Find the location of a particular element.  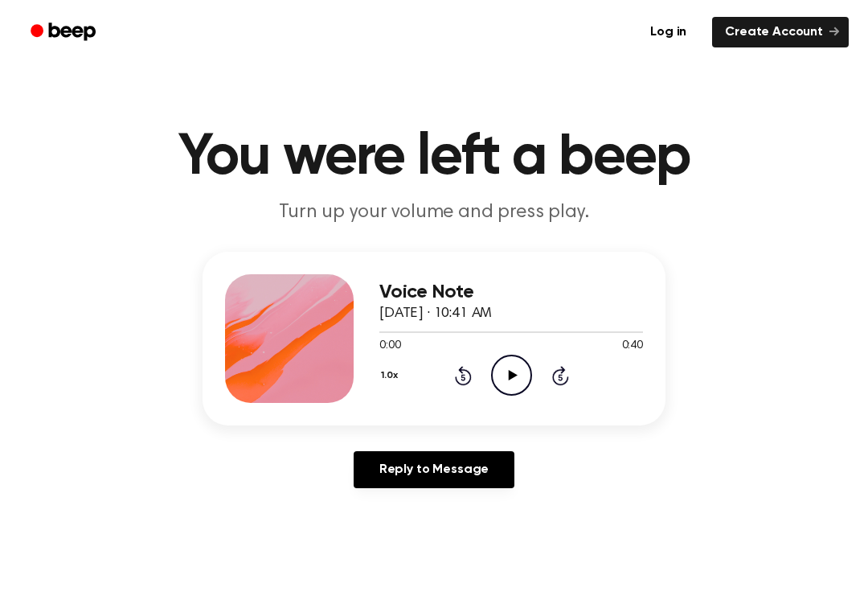

a: Create Account is located at coordinates (780, 32).